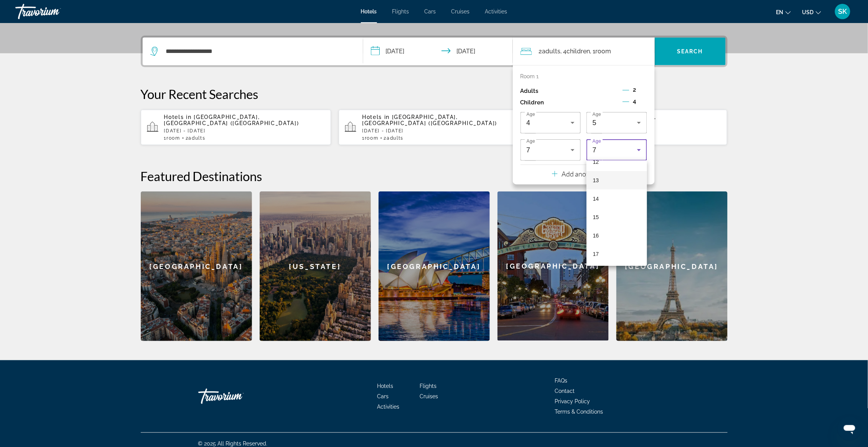  What do you see at coordinates (617, 254) in the screenshot?
I see `mat-option: 17 years old` at bounding box center [617, 254].